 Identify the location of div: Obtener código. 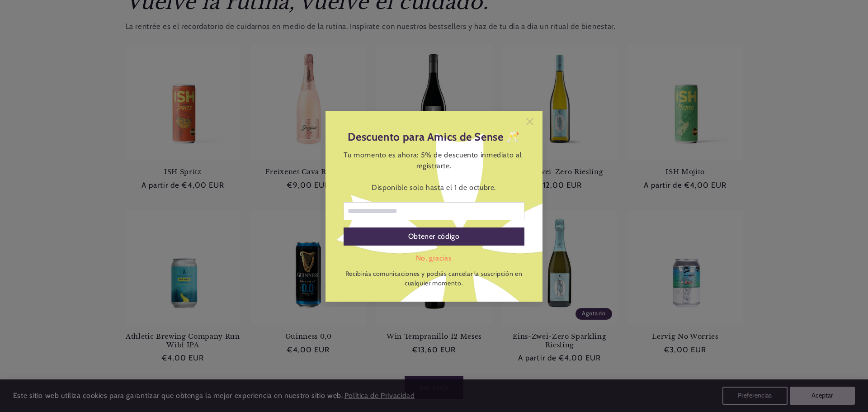
(434, 237).